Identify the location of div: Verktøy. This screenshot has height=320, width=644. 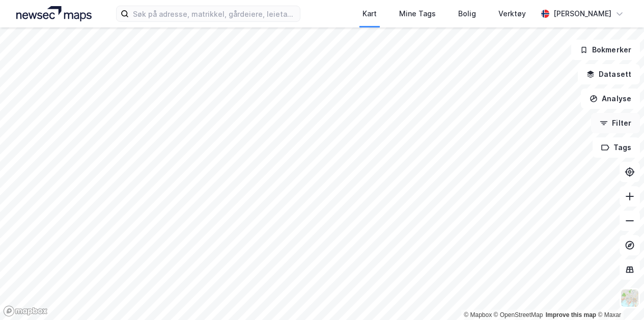
(512, 13).